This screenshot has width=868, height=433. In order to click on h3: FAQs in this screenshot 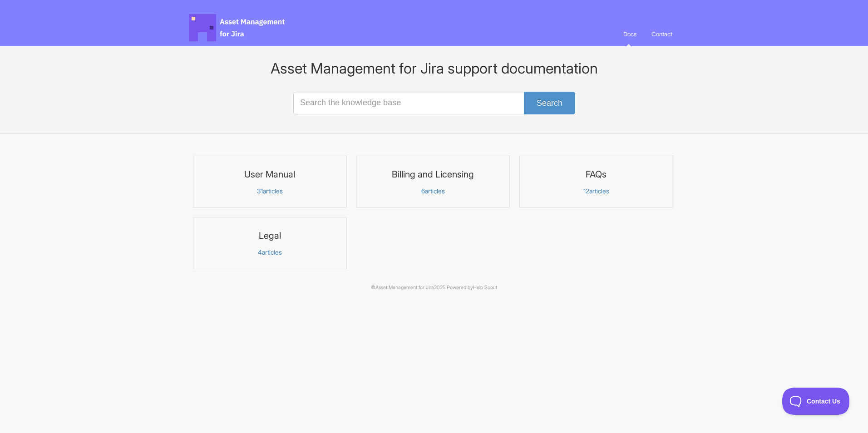, I will do `click(596, 174)`.